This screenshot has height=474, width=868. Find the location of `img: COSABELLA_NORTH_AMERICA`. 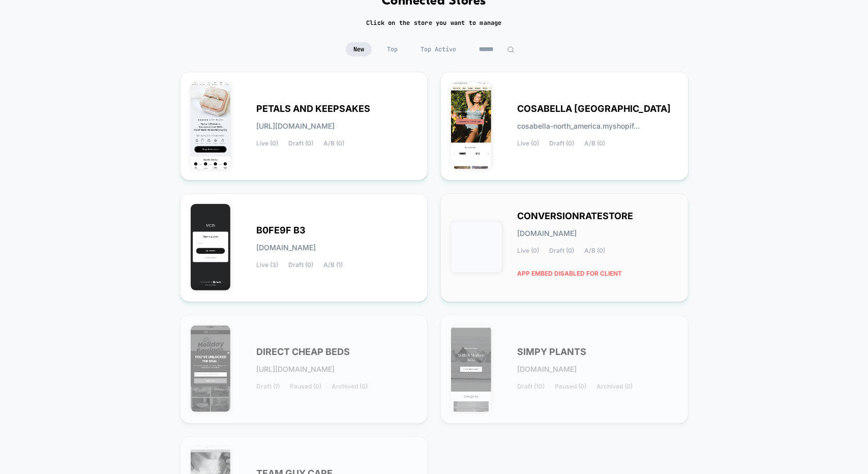

img: COSABELLA_NORTH_AMERICA is located at coordinates (471, 126).